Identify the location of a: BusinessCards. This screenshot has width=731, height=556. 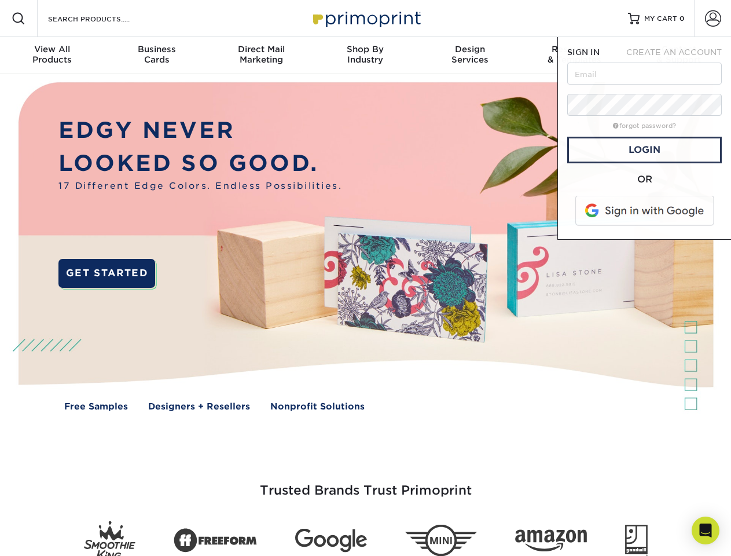
(156, 56).